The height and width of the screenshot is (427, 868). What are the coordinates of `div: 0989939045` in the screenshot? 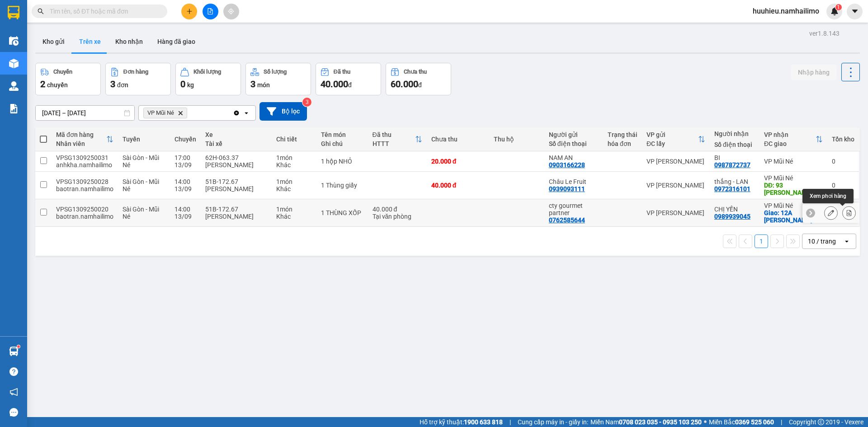 It's located at (733, 217).